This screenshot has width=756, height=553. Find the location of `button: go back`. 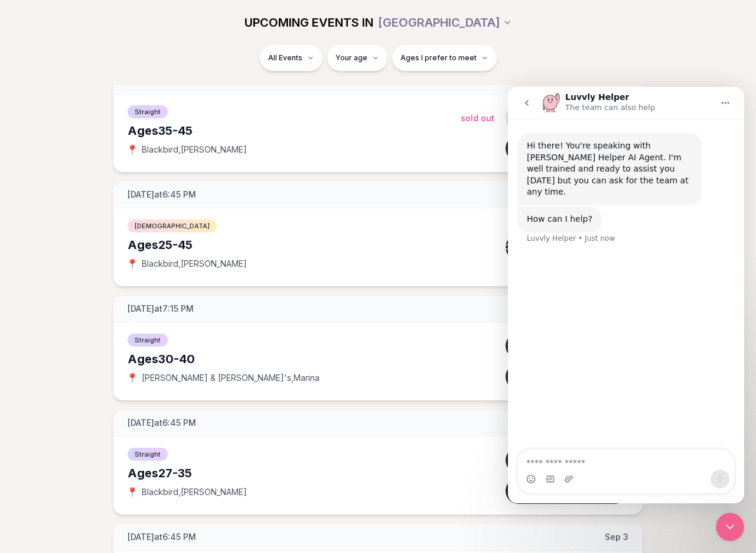

button: go back is located at coordinates (19, 16).